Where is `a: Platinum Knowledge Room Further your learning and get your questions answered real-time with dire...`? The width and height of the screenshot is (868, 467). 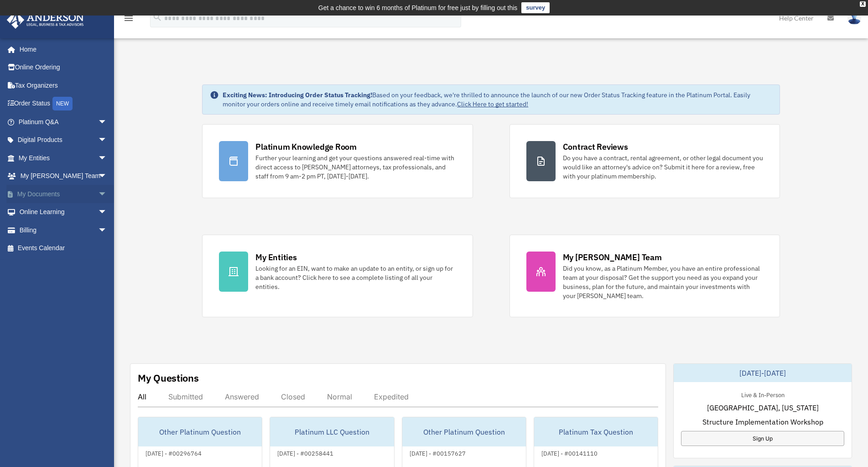 a: Platinum Knowledge Room Further your learning and get your questions answered real-time with dire... is located at coordinates (337, 161).